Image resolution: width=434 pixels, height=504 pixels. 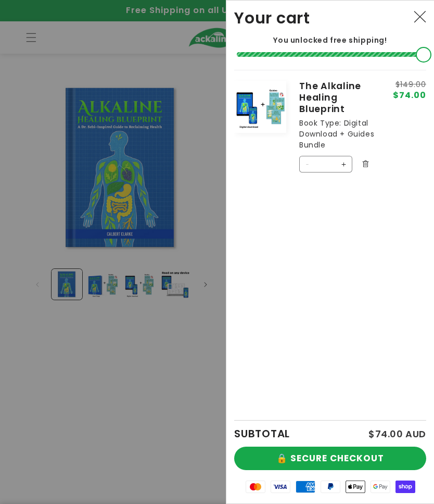 What do you see at coordinates (272, 18) in the screenshot?
I see `h2: Your cart` at bounding box center [272, 18].